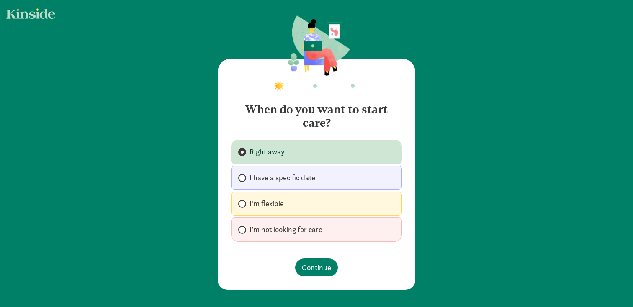  Describe the element at coordinates (286, 230) in the screenshot. I see `span: I’m not looking for care` at that location.